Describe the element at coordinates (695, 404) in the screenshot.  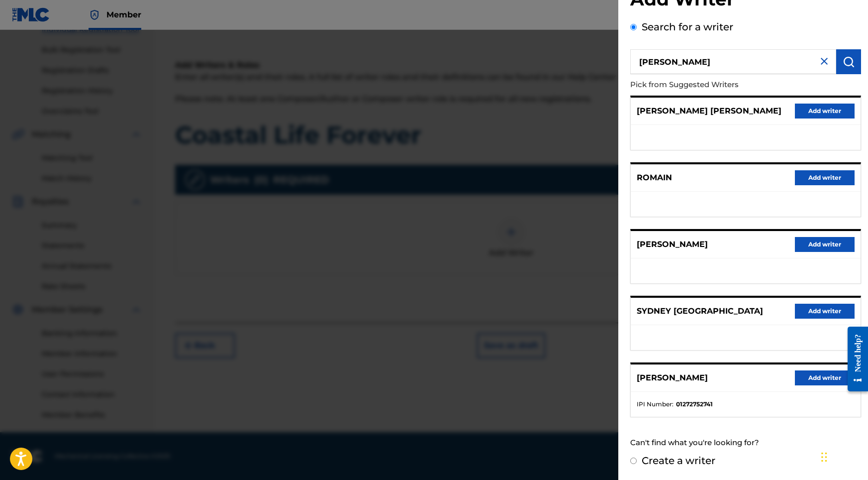
I see `strong: 01272752741` at that location.